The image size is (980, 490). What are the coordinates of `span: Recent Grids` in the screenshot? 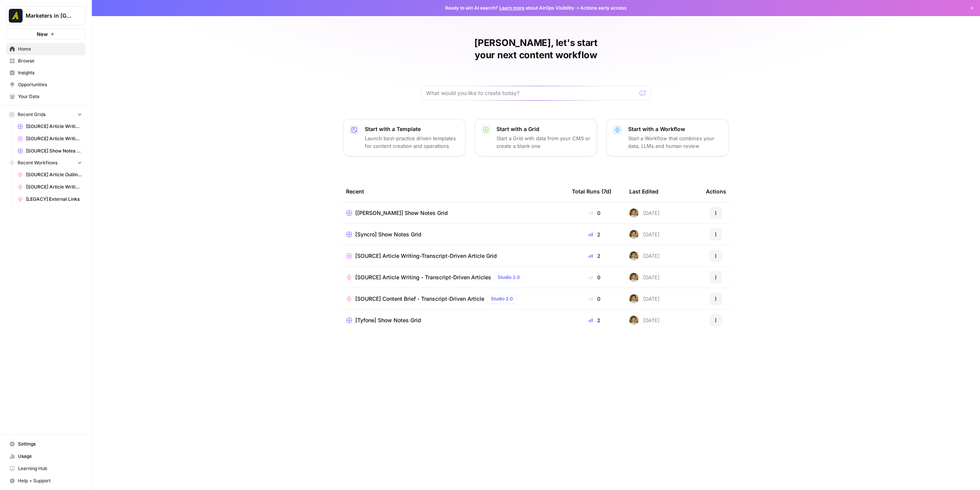 It's located at (31, 114).